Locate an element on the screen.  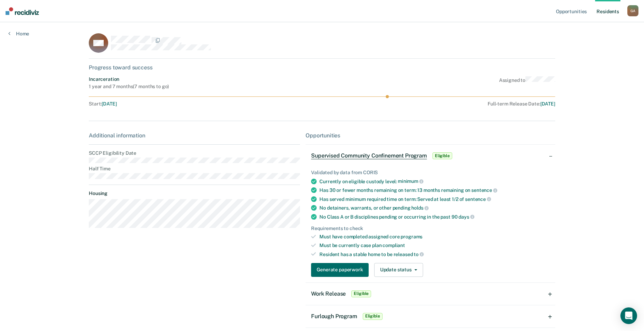
span: to is located at coordinates (419, 254).